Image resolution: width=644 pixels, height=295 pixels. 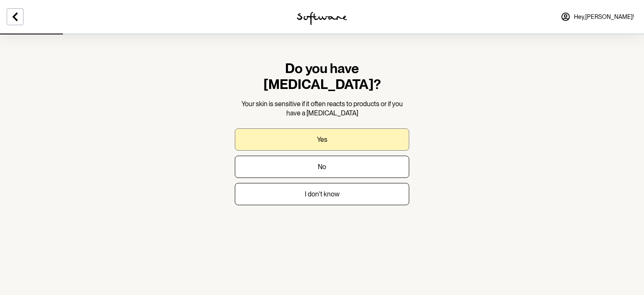 I want to click on img: software logo, so click(x=322, y=18).